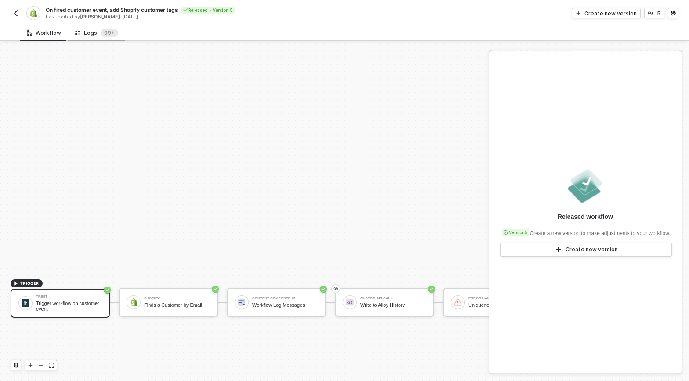 The height and width of the screenshot is (381, 689). Describe the element at coordinates (208, 10) in the screenshot. I see `div: Released • Version 5` at that location.